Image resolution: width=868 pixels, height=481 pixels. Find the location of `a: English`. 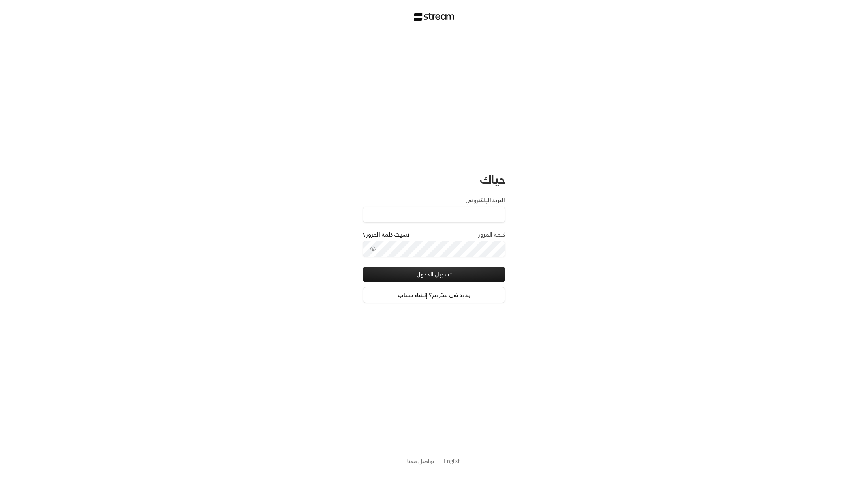

a: English is located at coordinates (452, 461).